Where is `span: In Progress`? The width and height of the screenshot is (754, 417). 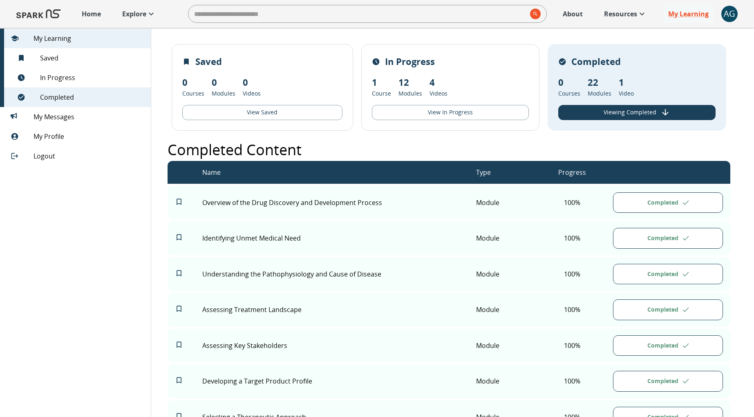 span: In Progress is located at coordinates (92, 78).